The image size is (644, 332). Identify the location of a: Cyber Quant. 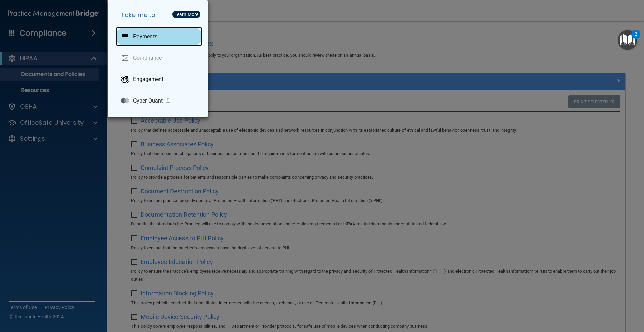
(159, 101).